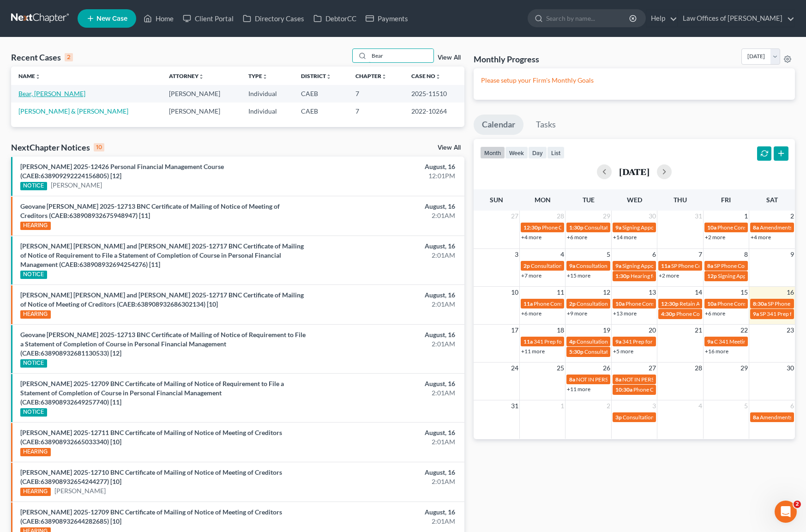 This screenshot has height=532, width=806. What do you see at coordinates (652, 330) in the screenshot?
I see `span: 20` at bounding box center [652, 330].